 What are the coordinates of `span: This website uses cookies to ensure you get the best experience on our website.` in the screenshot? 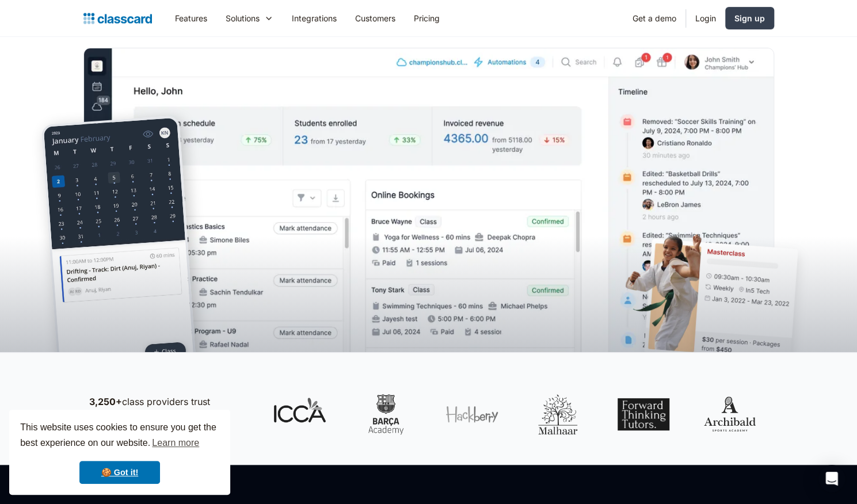 It's located at (120, 435).